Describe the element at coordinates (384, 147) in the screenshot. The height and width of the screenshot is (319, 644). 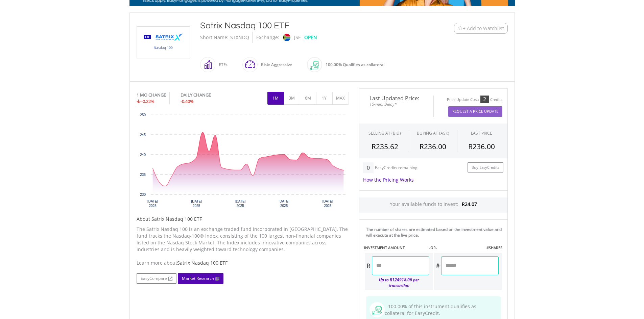
I see `span: R235.62` at that location.